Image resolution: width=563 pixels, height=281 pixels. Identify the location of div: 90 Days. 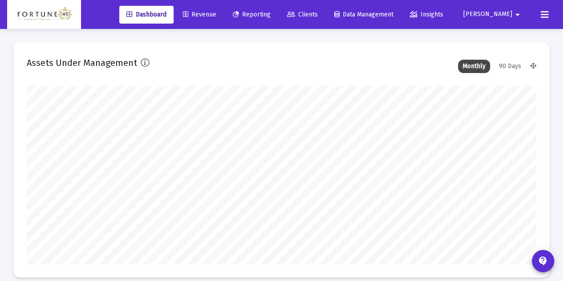
(510, 66).